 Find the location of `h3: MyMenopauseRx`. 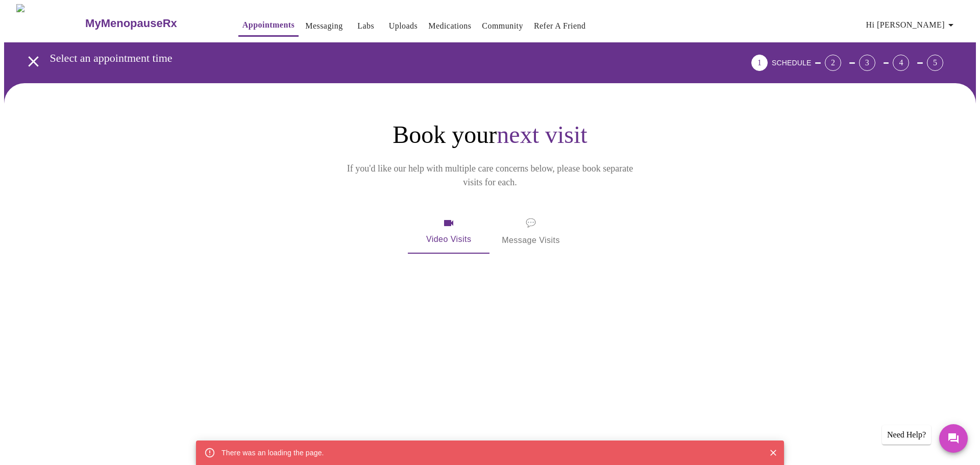

h3: MyMenopauseRx is located at coordinates (131, 24).